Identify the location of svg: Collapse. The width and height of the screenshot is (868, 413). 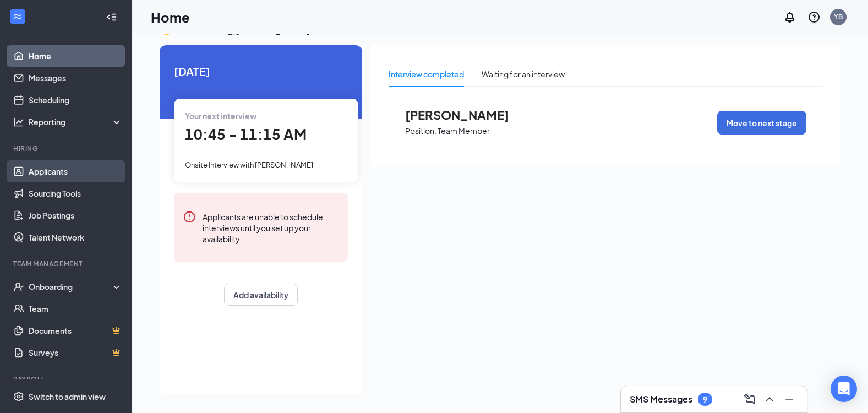
(111, 17).